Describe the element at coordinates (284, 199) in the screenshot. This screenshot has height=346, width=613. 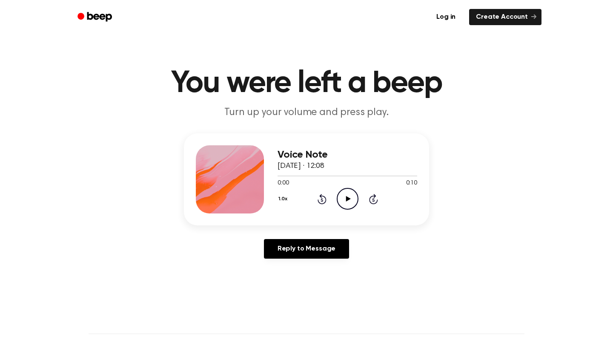
I see `button: 1.0x` at that location.